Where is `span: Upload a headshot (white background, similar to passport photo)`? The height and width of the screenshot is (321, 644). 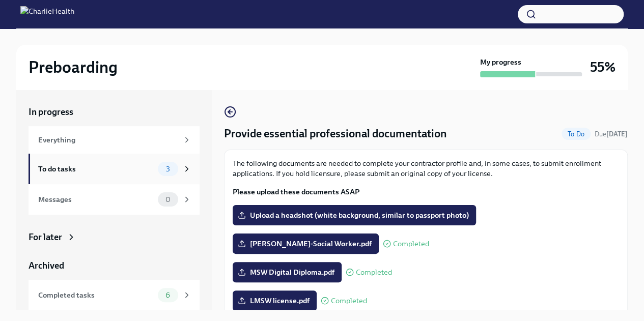 span: Upload a headshot (white background, similar to passport photo) is located at coordinates (354, 215).